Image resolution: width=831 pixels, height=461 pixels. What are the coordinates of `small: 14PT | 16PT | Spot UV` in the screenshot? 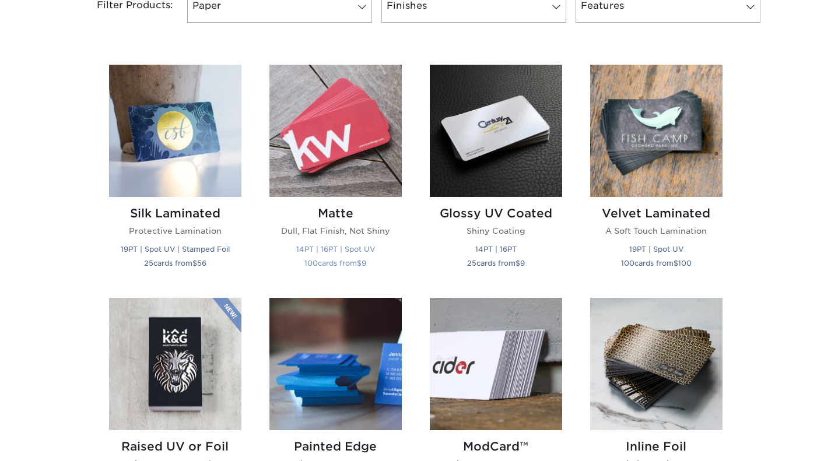 It's located at (335, 249).